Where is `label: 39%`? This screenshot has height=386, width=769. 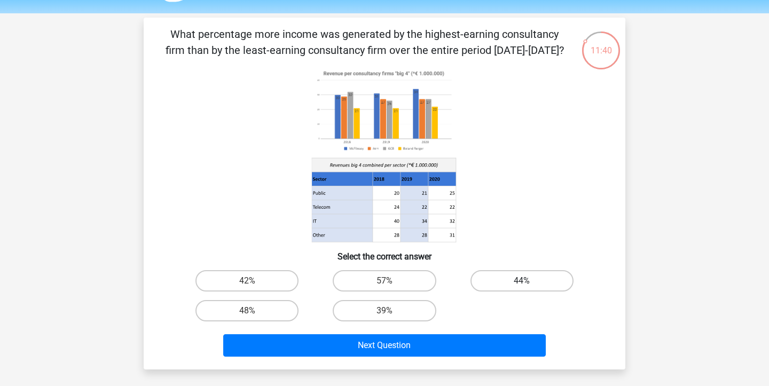 label: 39% is located at coordinates (384, 311).